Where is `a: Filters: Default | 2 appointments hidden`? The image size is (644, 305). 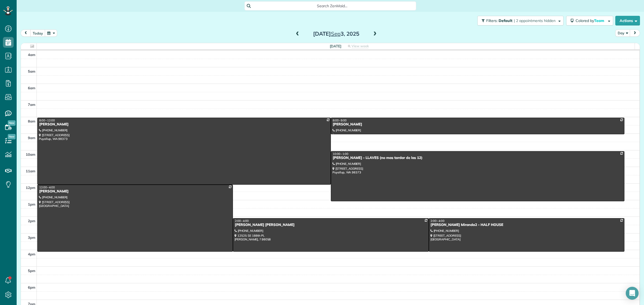 a: Filters: Default | 2 appointments hidden is located at coordinates (519, 21).